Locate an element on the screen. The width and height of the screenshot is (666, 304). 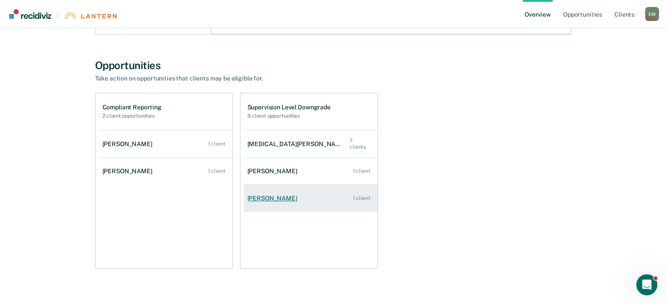
div: Take action on opportunities that clients may be eligible for. is located at coordinates (248, 78).